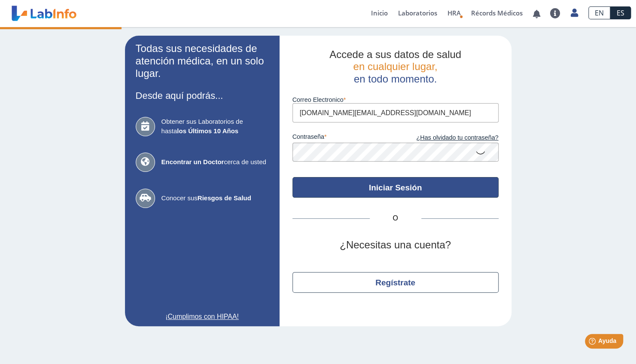 This screenshot has width=636, height=364. What do you see at coordinates (599, 13) in the screenshot?
I see `a: EN` at bounding box center [599, 13].